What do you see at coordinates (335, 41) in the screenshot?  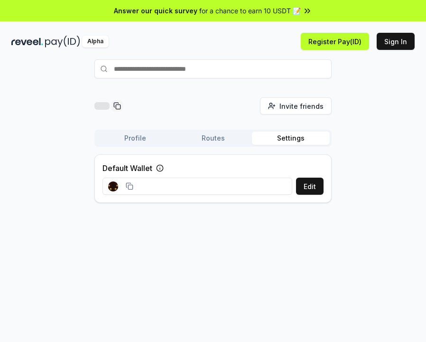 I see `button: Register Pay(ID)` at bounding box center [335, 41].